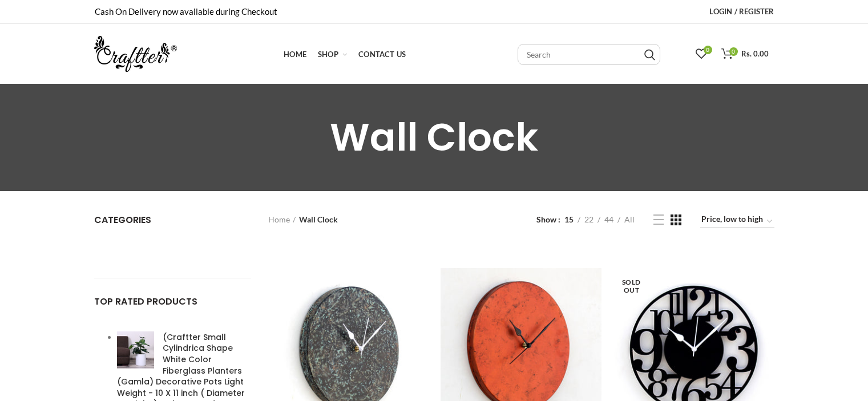  What do you see at coordinates (631, 287) in the screenshot?
I see `span: Sold Out` at bounding box center [631, 287].